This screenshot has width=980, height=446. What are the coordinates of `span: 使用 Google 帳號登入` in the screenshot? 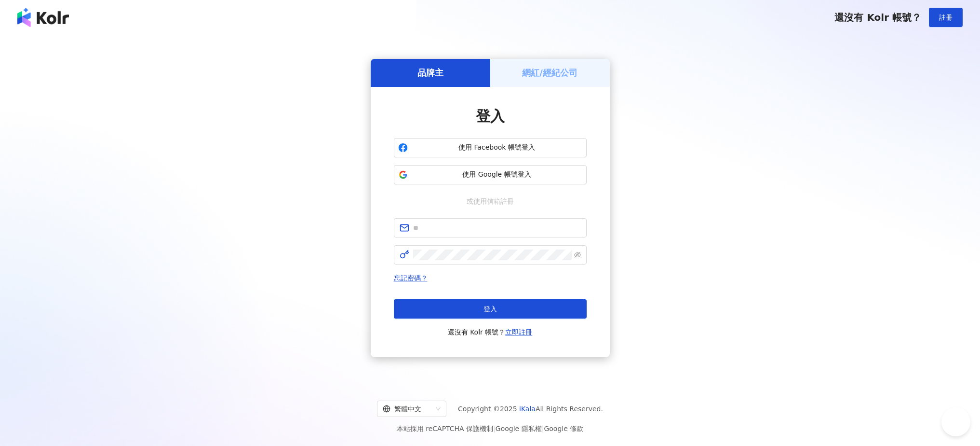 It's located at (497, 175).